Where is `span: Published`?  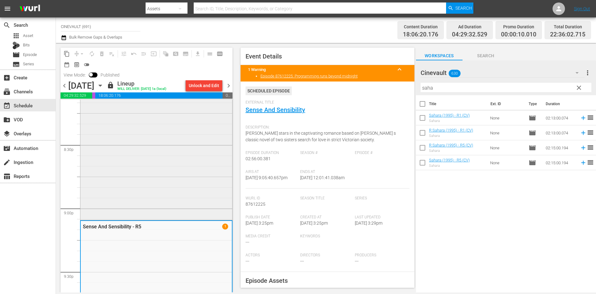 span: Published is located at coordinates (110, 75).